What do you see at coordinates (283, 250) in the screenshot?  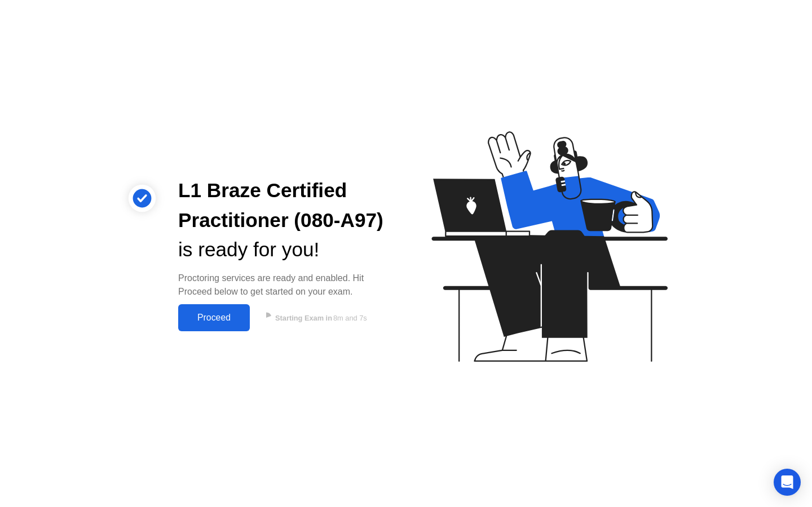 I see `div: is ready for you!` at bounding box center [283, 250].